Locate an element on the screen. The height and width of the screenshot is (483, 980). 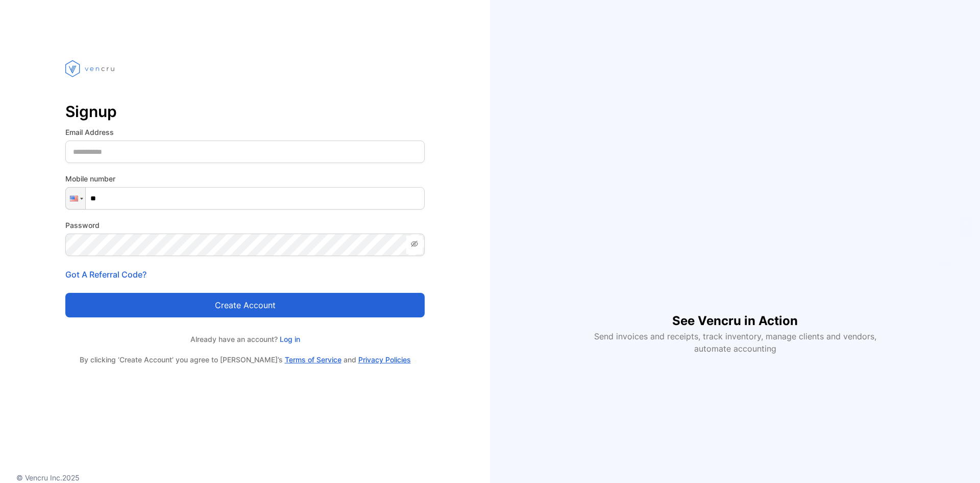
label: Email Address is located at coordinates (245, 132).